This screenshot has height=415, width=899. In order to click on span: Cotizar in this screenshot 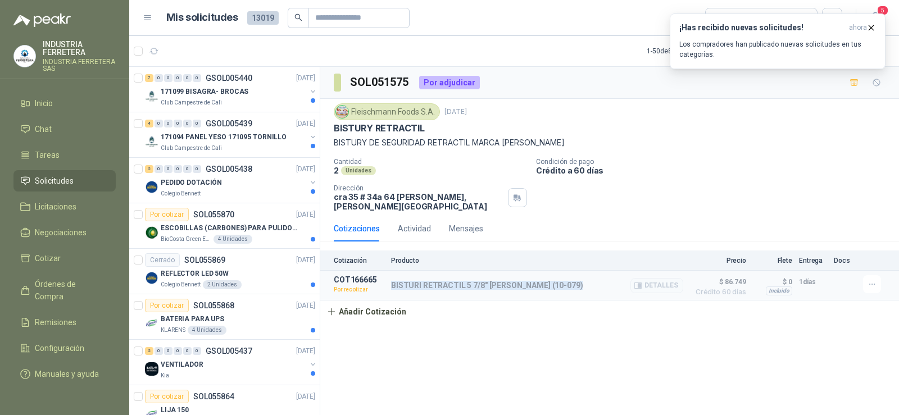, I will do `click(48, 259)`.